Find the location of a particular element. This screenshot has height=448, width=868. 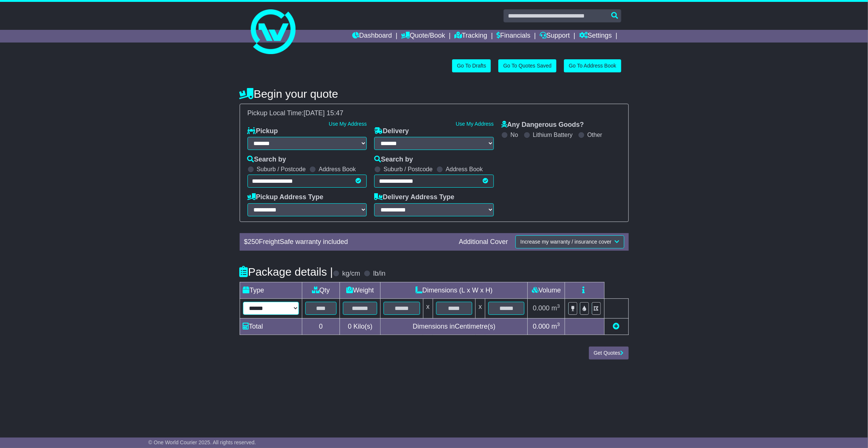

button: Increase my warranty / insurance cover is located at coordinates (569, 242).